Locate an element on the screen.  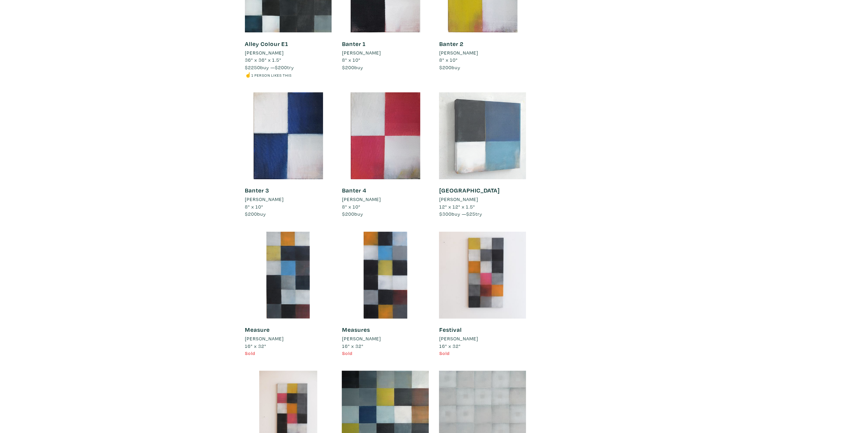
span: $300 is located at coordinates (445, 214).